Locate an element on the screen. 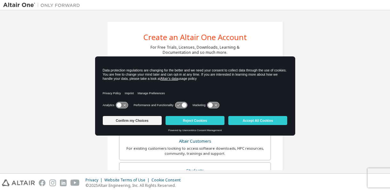 Image resolution: width=390 pixels, height=192 pixels. div: For Free Trials, Licenses, Downloads, Learning & Documentation and so much more. is located at coordinates (195, 50).